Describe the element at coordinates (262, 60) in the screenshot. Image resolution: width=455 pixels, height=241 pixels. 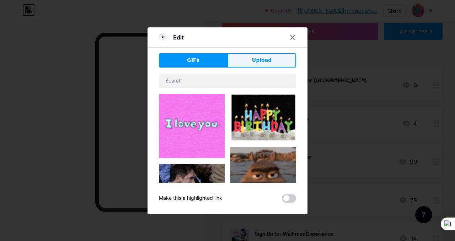
I see `span: Upload` at that location.